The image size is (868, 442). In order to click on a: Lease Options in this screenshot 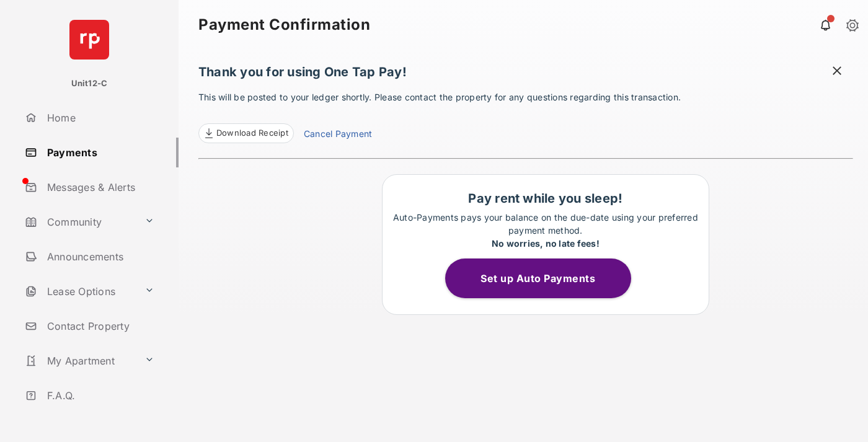, I will do `click(79, 291)`.